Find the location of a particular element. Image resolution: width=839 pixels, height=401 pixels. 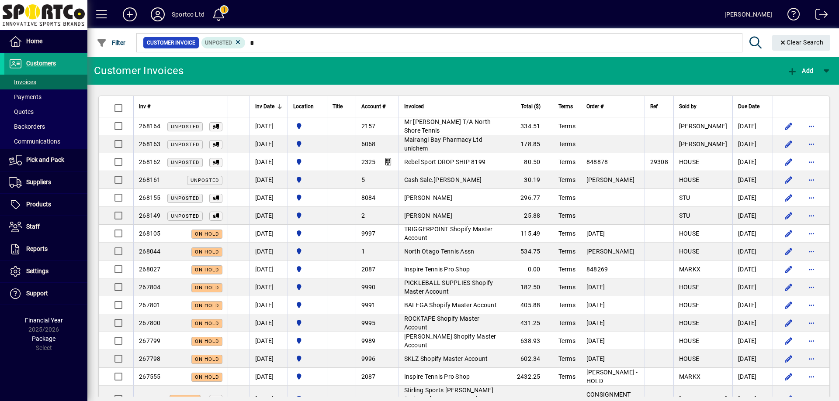

span: Financial Year is located at coordinates (44, 321).